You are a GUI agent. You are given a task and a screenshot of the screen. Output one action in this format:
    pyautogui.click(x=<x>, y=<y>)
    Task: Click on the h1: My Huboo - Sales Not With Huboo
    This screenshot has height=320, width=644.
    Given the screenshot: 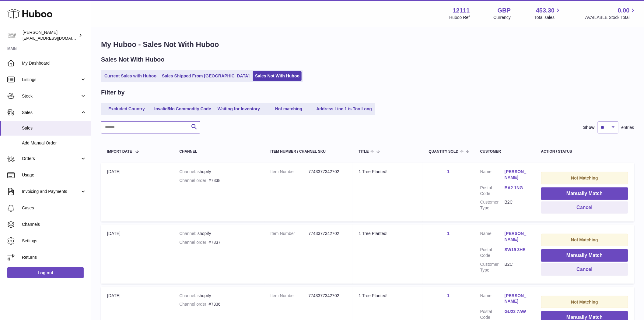 What is the action you would take?
    pyautogui.click(x=367, y=44)
    